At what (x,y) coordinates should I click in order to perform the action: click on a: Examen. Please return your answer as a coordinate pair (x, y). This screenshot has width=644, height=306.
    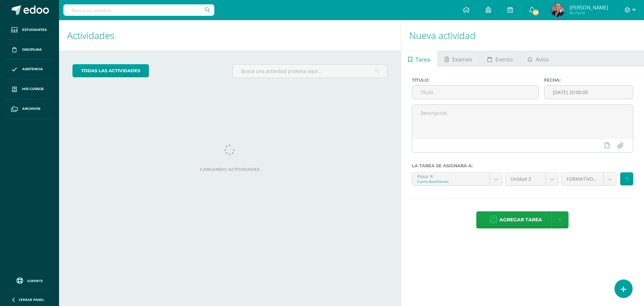
    Looking at the image, I should click on (458, 59).